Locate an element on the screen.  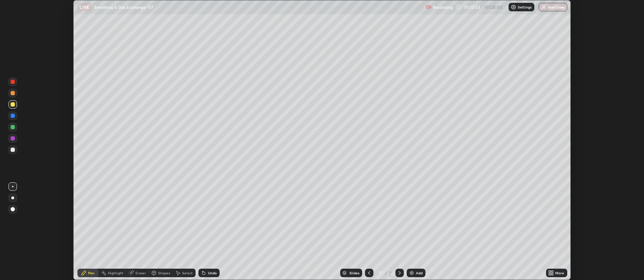
img: recording.375f2c34.svg is located at coordinates (429, 7).